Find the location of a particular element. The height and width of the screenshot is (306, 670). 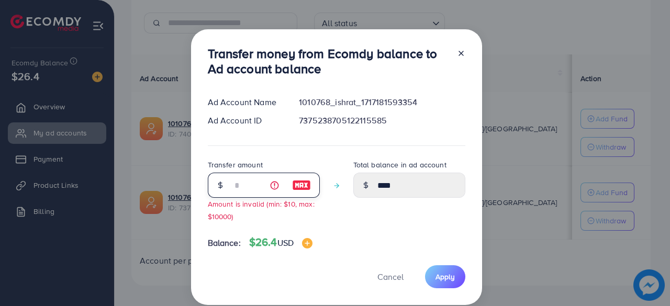

div: Ad Account ID is located at coordinates (245, 120).